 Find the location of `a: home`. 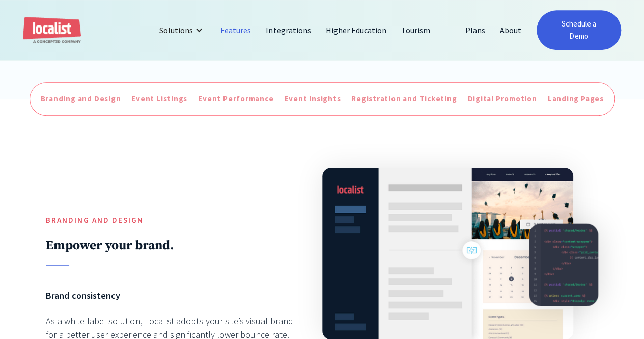

a: home is located at coordinates (52, 30).